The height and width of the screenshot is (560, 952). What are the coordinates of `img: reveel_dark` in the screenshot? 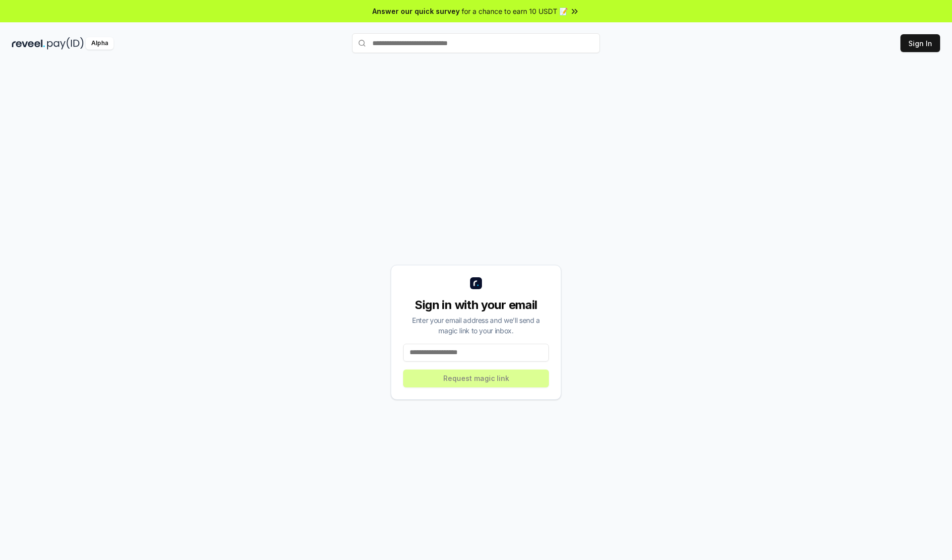 It's located at (29, 43).